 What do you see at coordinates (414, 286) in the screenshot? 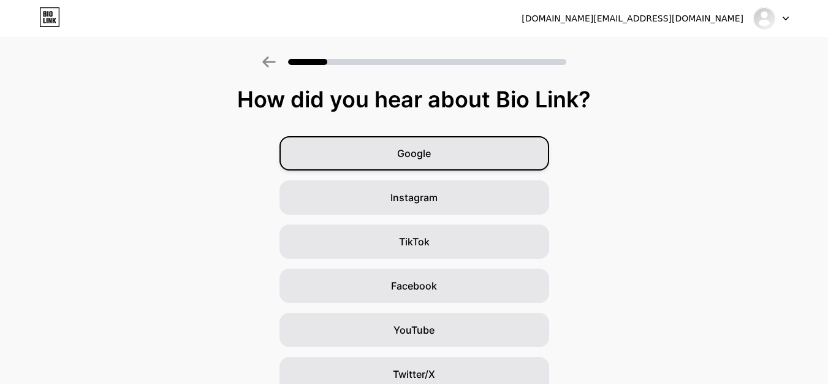
I see `span: Facebook` at bounding box center [414, 286].